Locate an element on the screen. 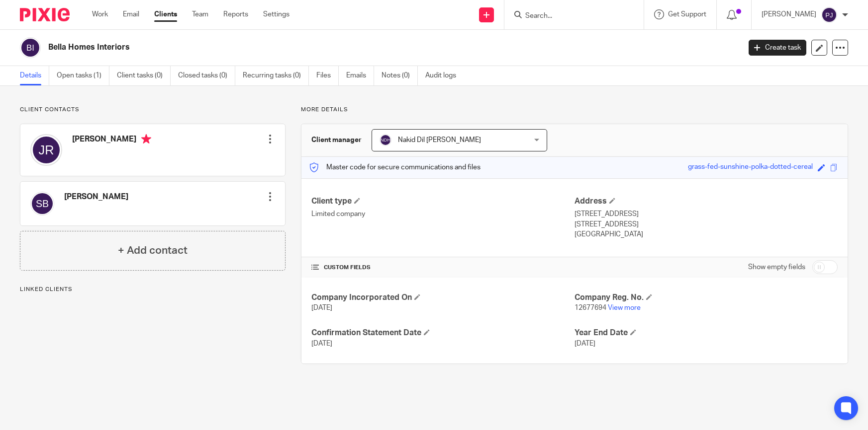  h4: CUSTOM FIELDS is located at coordinates (443, 268).